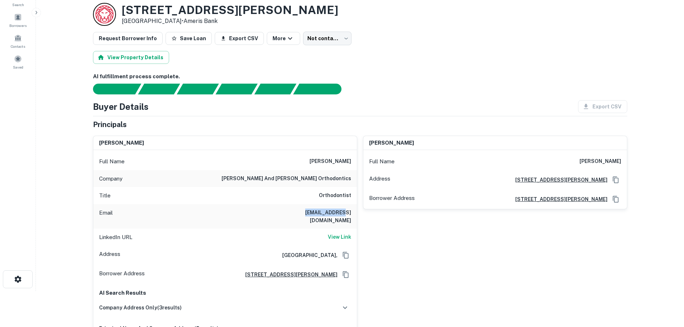  Describe the element at coordinates (198, 89) in the screenshot. I see `div: Documents found, AI parsing details...` at that location.